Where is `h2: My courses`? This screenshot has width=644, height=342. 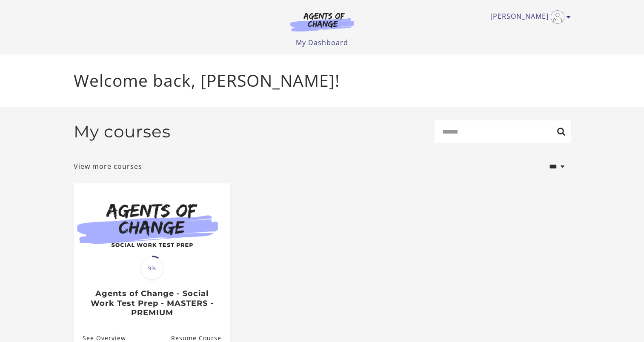 h2: My courses is located at coordinates (122, 132).